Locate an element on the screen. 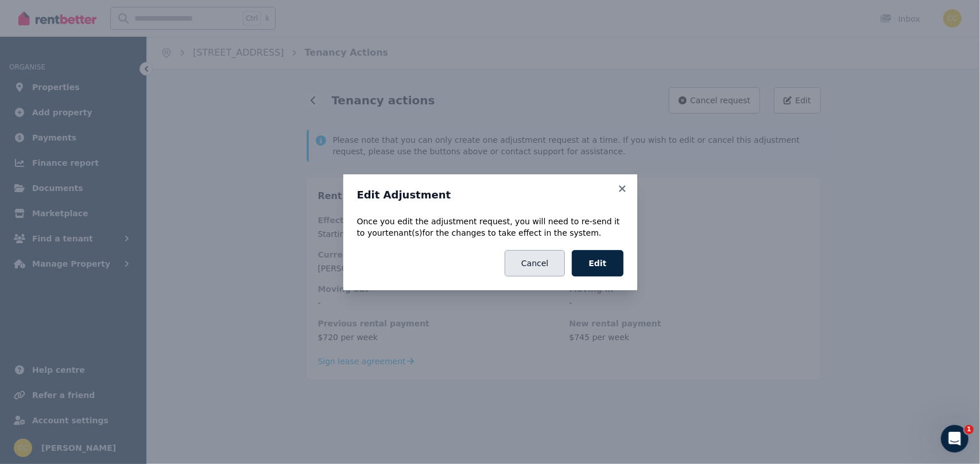  button: Edit is located at coordinates (597, 264).